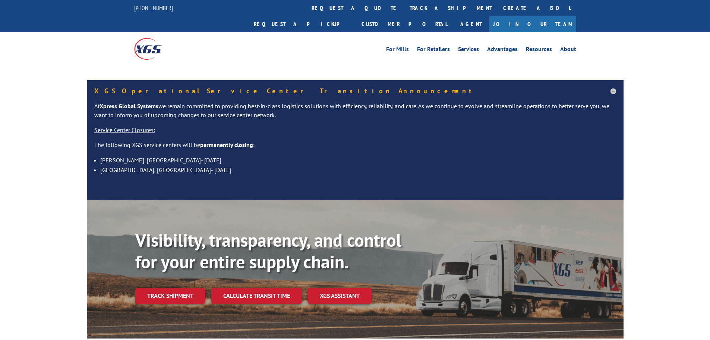  Describe the element at coordinates (340, 295) in the screenshot. I see `a: XGS ASSISTANT` at that location.